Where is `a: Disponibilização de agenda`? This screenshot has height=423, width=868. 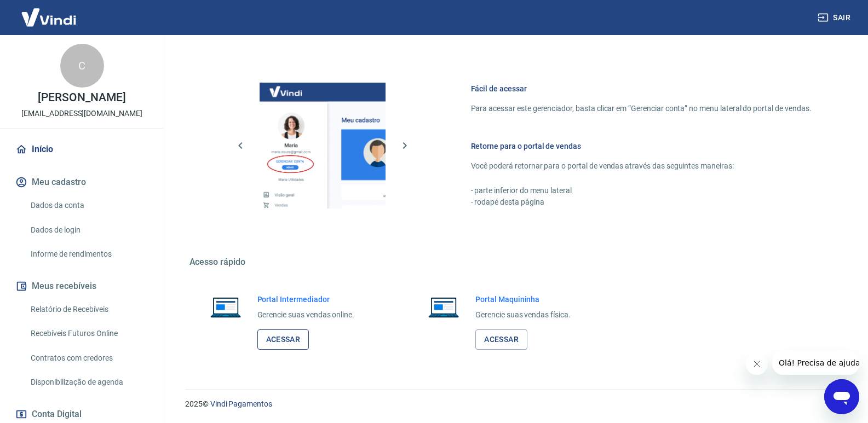
a: Disponibilização de agenda is located at coordinates (88, 382).